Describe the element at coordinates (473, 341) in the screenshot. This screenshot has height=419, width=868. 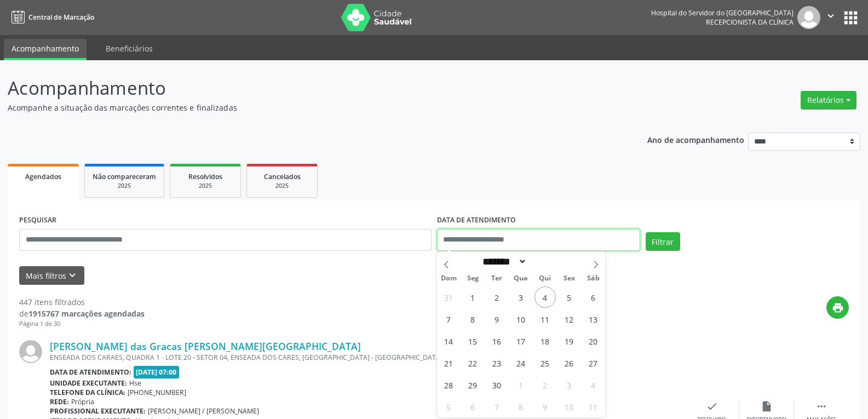
I see `span: Setembro 15, 2025` at that location.